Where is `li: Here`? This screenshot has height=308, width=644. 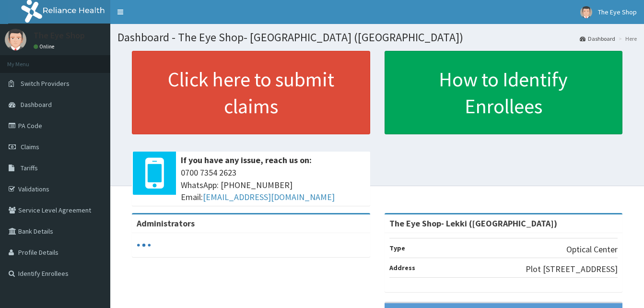 li: Here is located at coordinates (626, 39).